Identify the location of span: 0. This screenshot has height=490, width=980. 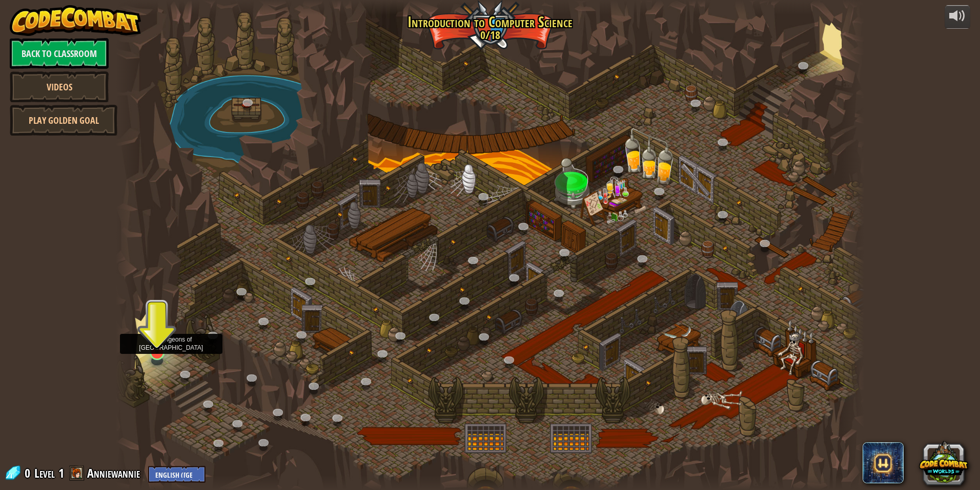
(29, 472).